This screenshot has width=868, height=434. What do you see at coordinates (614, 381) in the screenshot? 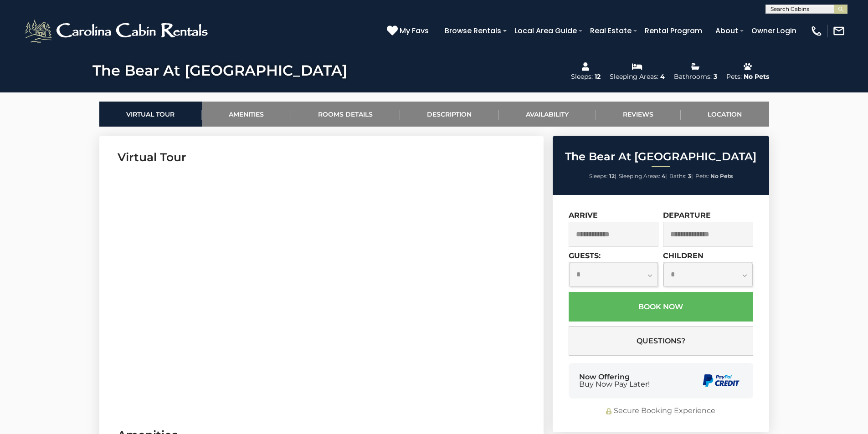
I see `div: Now Offering` at bounding box center [614, 381].